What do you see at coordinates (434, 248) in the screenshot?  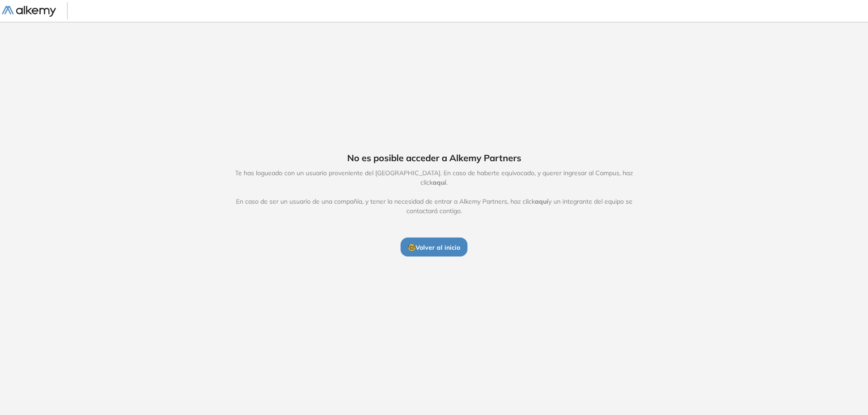 I see `span: 🤓 Volver al inicio` at bounding box center [434, 248].